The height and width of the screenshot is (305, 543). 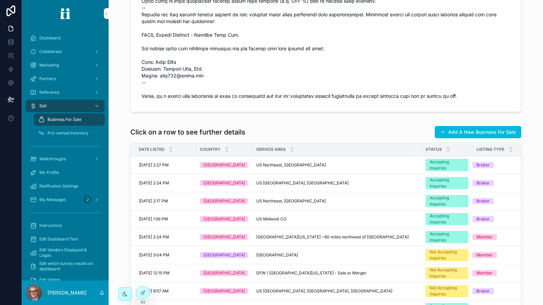 I want to click on a: Marketing, so click(x=65, y=65).